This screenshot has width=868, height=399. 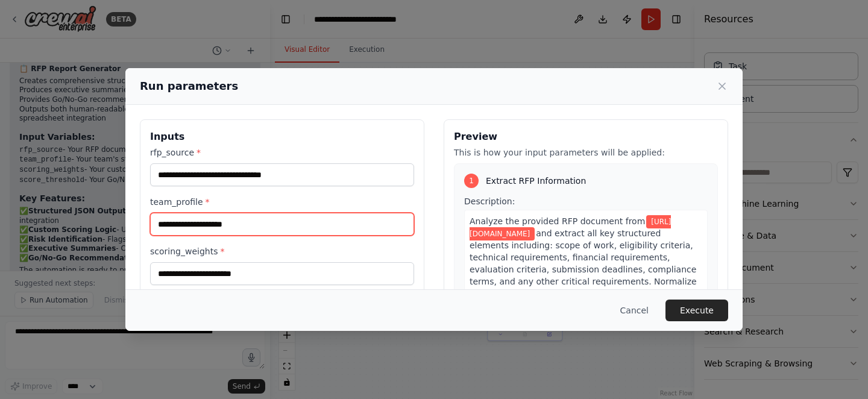 I want to click on span: Description:, so click(x=489, y=201).